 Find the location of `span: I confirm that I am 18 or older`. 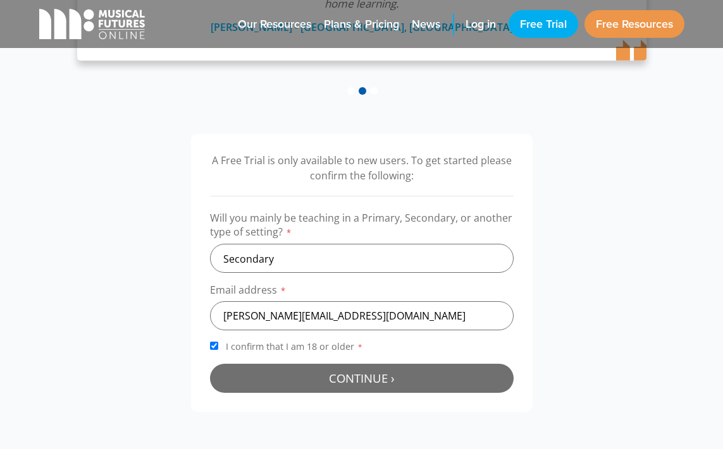

span: I confirm that I am 18 or older is located at coordinates (294, 346).